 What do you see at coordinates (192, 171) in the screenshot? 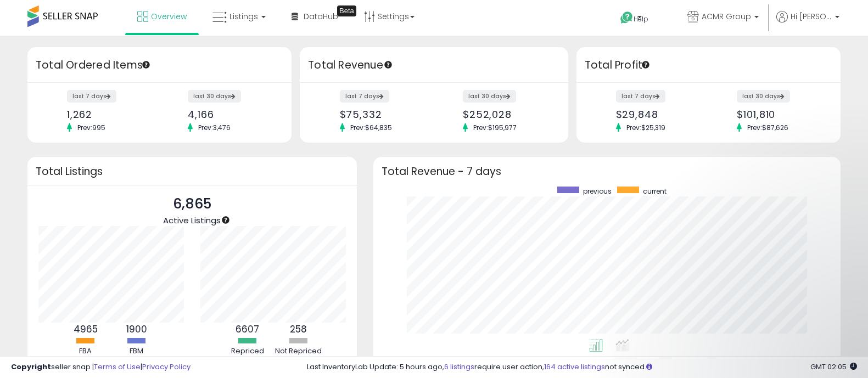
I see `h3: Total Listings` at bounding box center [192, 171].